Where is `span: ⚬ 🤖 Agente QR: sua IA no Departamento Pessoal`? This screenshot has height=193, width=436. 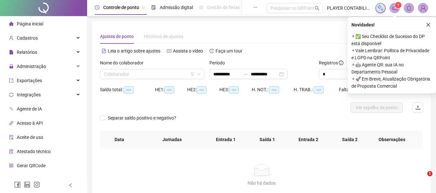
span: ⚬ 🤖 Agente QR: sua IA no Departamento Pessoal is located at coordinates (392, 68).